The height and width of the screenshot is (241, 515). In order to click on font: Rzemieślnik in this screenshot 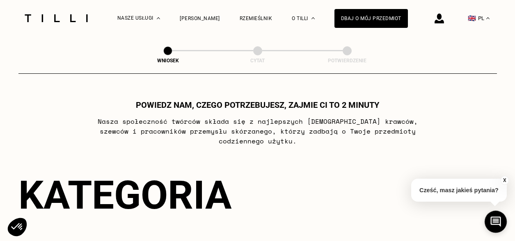, I will do `click(256, 18)`.